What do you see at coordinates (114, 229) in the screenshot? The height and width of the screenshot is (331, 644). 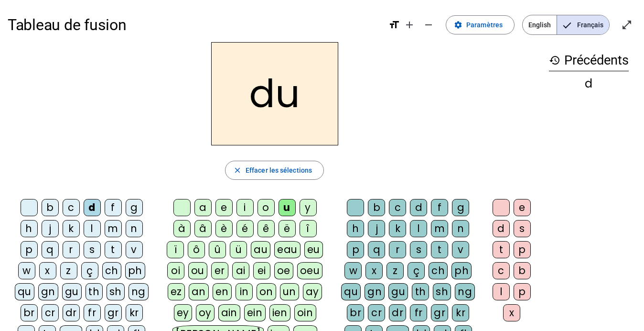 I see `div: m` at bounding box center [114, 229].